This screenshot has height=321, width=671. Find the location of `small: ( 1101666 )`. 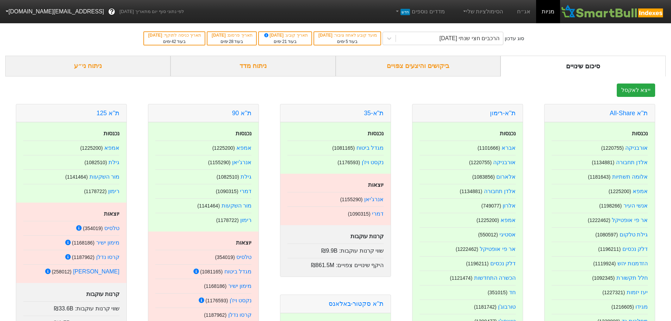

small: ( 1101666 ) is located at coordinates (489, 148).